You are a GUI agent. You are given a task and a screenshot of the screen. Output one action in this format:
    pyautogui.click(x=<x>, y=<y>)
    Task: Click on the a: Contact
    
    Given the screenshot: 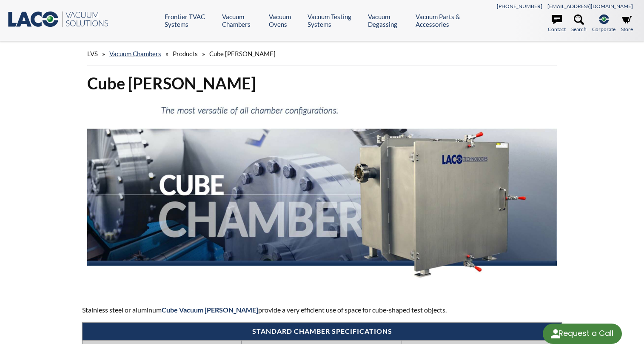 What is the action you would take?
    pyautogui.click(x=557, y=24)
    